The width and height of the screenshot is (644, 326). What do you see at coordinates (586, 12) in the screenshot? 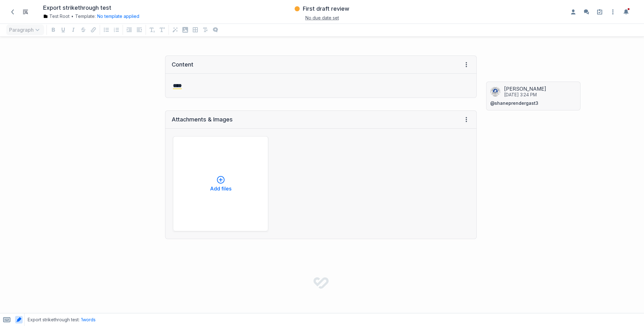
I see `button: Enable the commenting sidebar` at bounding box center [586, 12].